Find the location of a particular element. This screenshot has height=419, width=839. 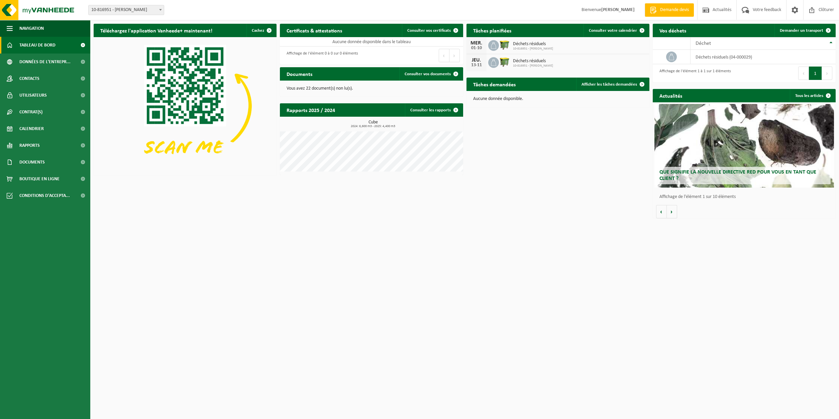

h2: Certificats & attestations is located at coordinates (314, 30).